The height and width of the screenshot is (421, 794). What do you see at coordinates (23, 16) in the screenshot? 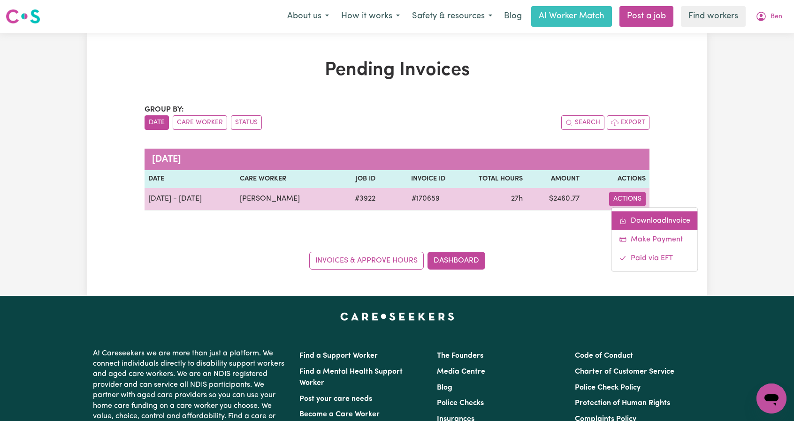
I see `img: Careseekers logo` at bounding box center [23, 16].